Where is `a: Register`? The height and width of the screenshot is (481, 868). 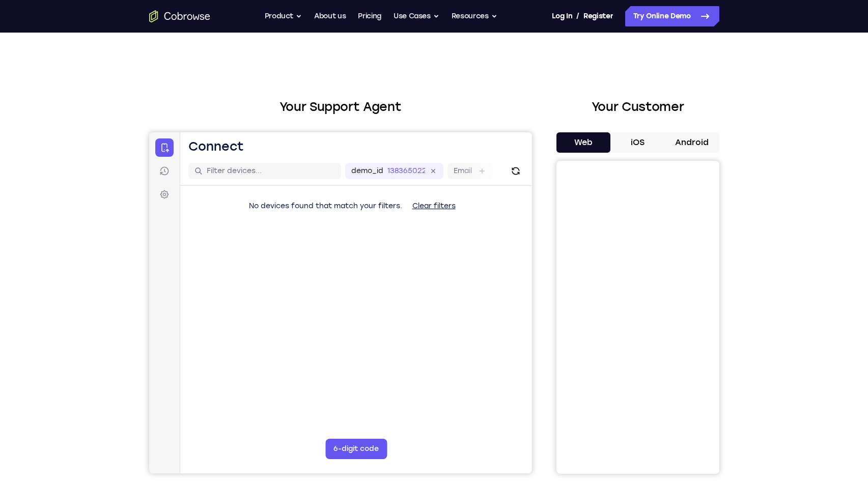 a: Register is located at coordinates (598, 16).